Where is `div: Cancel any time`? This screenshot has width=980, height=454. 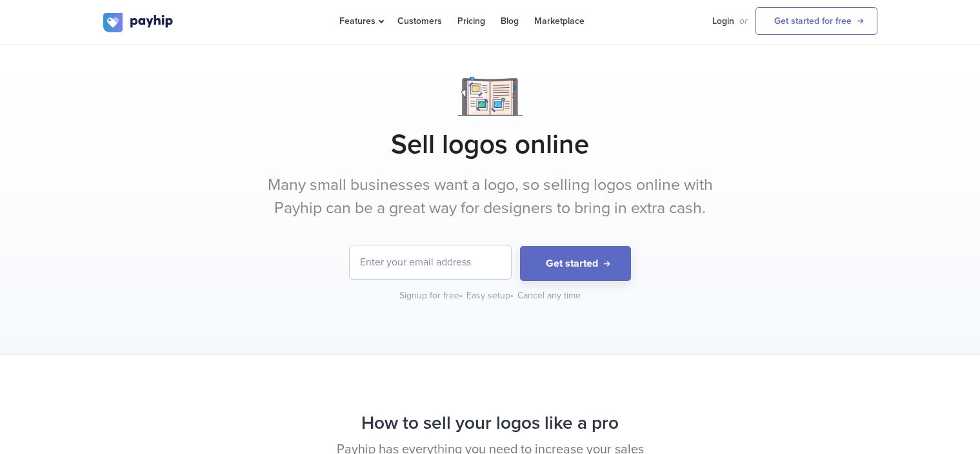
div: Cancel any time is located at coordinates (549, 296).